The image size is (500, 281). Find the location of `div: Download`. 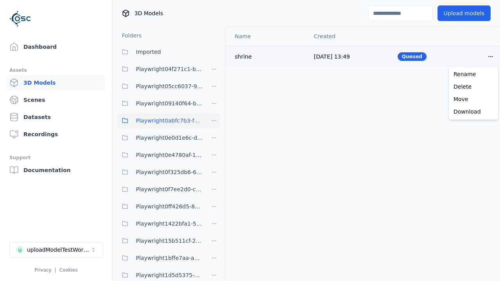

div: Download is located at coordinates (473, 112).